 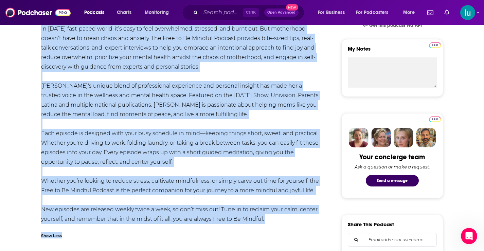 I want to click on span: For Podcasters, so click(x=372, y=13).